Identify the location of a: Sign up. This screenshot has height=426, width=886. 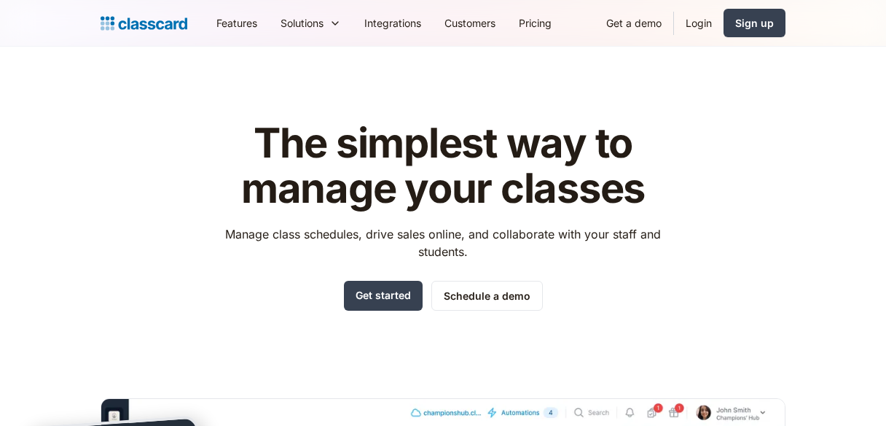
(754, 23).